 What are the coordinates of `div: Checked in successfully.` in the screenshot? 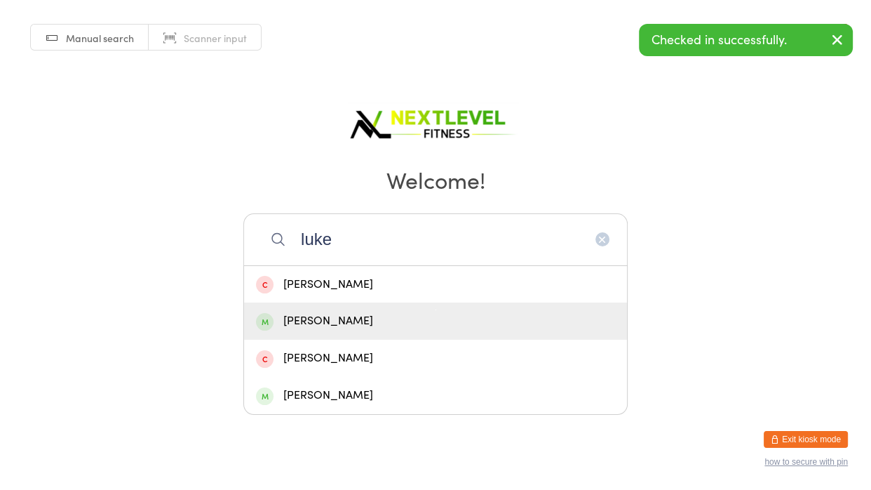 It's located at (746, 40).